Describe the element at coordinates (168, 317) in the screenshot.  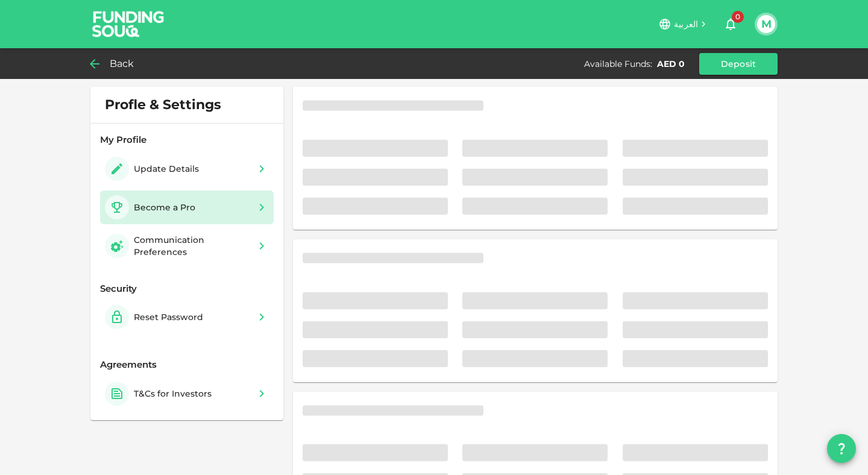
I see `div: Reset Password` at that location.